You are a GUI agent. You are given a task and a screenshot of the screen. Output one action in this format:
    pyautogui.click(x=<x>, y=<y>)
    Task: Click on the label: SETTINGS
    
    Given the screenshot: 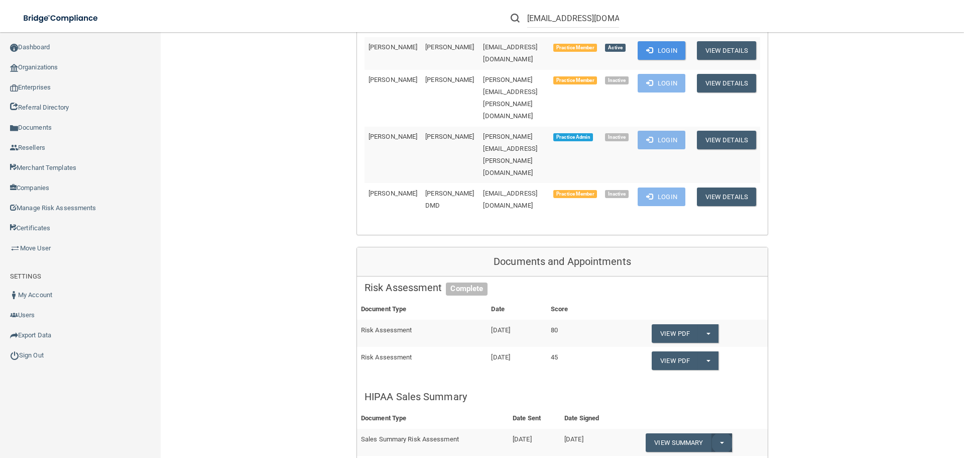 What is the action you would take?
    pyautogui.click(x=26, y=276)
    